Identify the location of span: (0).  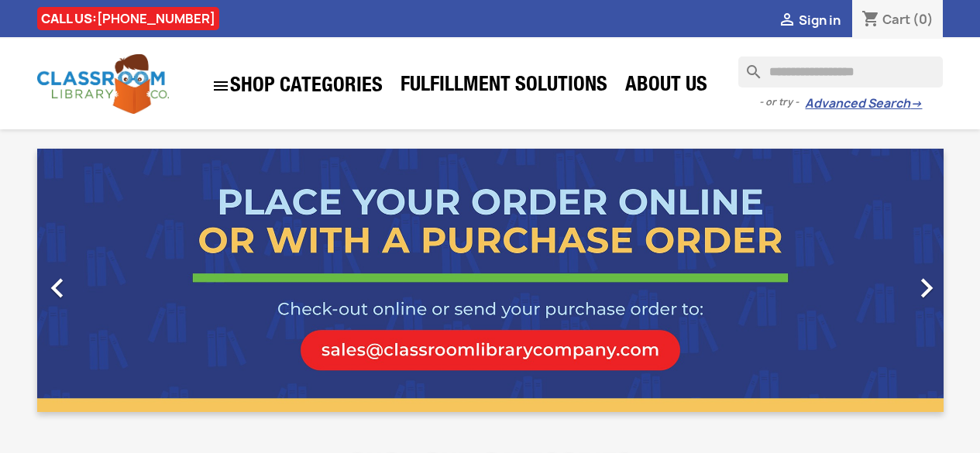
(922, 20).